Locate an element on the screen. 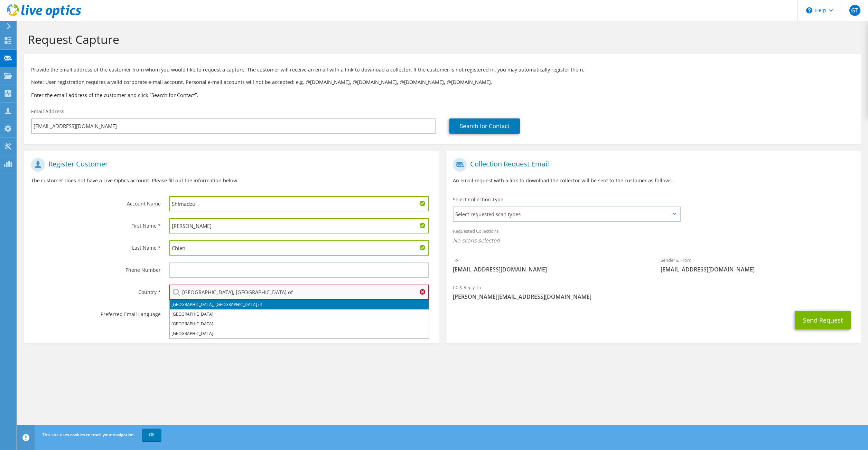 The height and width of the screenshot is (450, 868). div: CC & Reply To is located at coordinates (654, 292).